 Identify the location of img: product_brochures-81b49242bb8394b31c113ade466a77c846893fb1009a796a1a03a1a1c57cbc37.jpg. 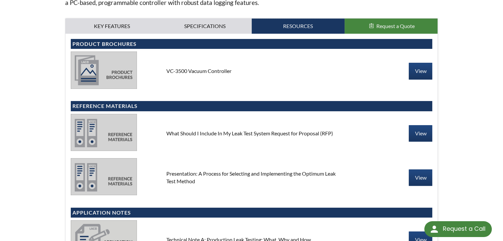
(104, 70).